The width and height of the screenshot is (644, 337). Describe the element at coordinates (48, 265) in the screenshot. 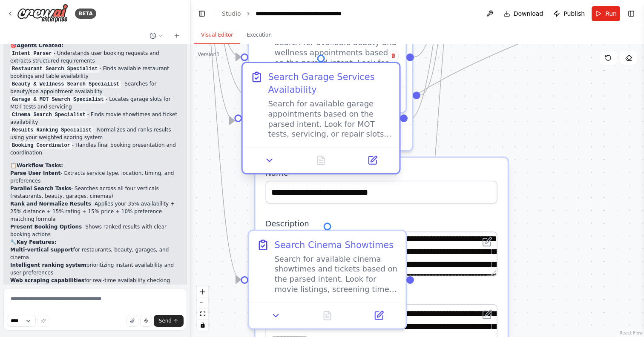

I see `strong: Intelligent ranking system` at that location.